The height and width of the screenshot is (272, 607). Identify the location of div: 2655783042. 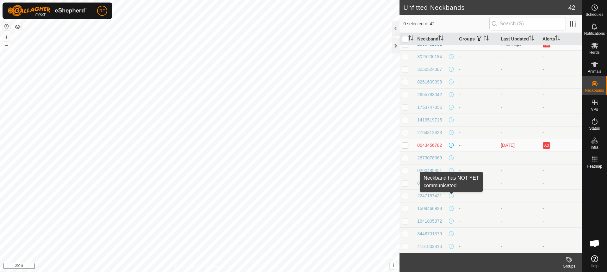
(430, 95).